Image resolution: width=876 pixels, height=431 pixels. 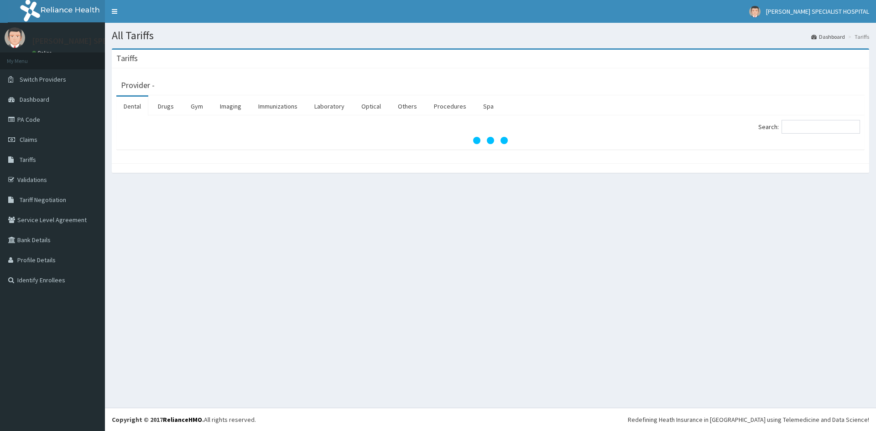 I want to click on a: RelianceHMO, so click(x=183, y=420).